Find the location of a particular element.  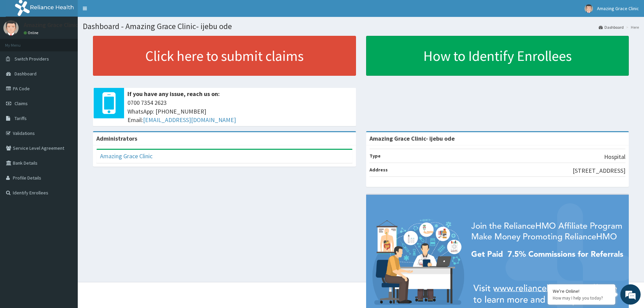

p: How may I help you today? is located at coordinates (582, 298).